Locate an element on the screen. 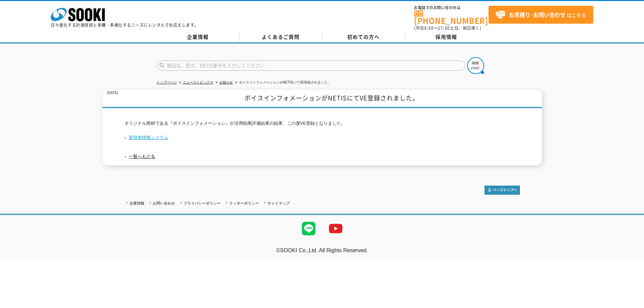  a: ニューストピックス is located at coordinates (198, 82).